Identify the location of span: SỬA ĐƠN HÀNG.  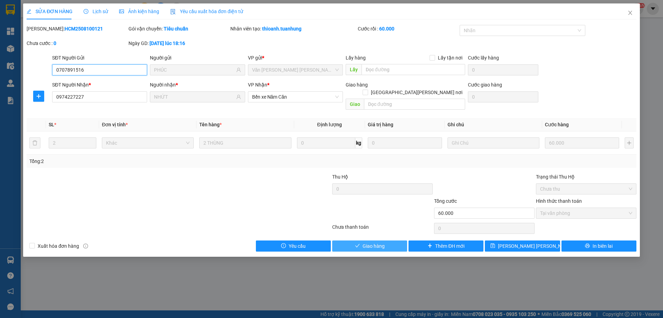
(49, 11).